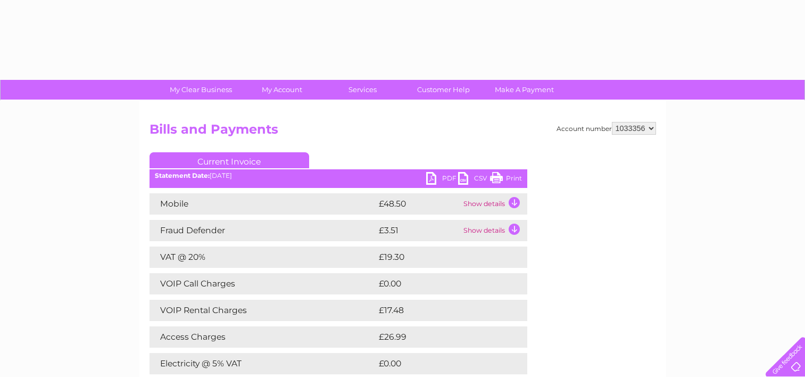  I want to click on a: PDF, so click(442, 179).